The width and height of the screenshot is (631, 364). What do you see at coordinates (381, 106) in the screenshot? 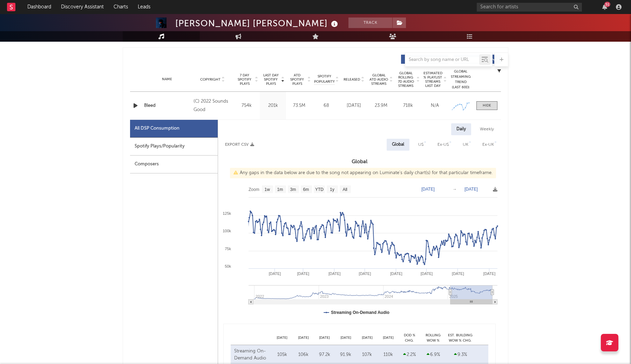
I see `div: 23.9M` at bounding box center [381, 106].